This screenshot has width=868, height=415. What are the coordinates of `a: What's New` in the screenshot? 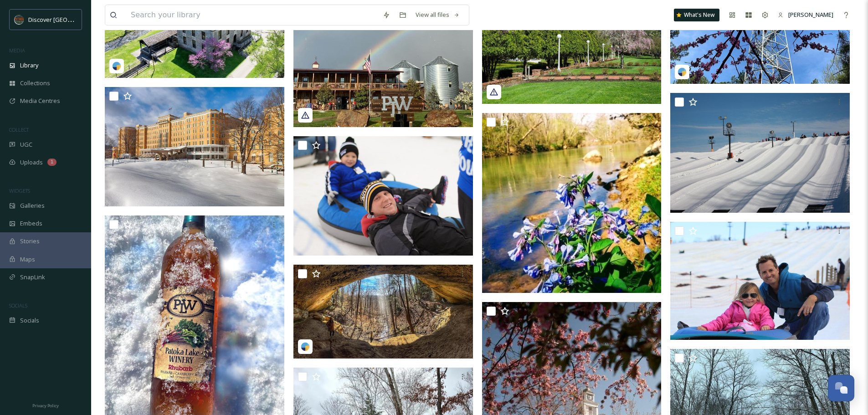 It's located at (697, 15).